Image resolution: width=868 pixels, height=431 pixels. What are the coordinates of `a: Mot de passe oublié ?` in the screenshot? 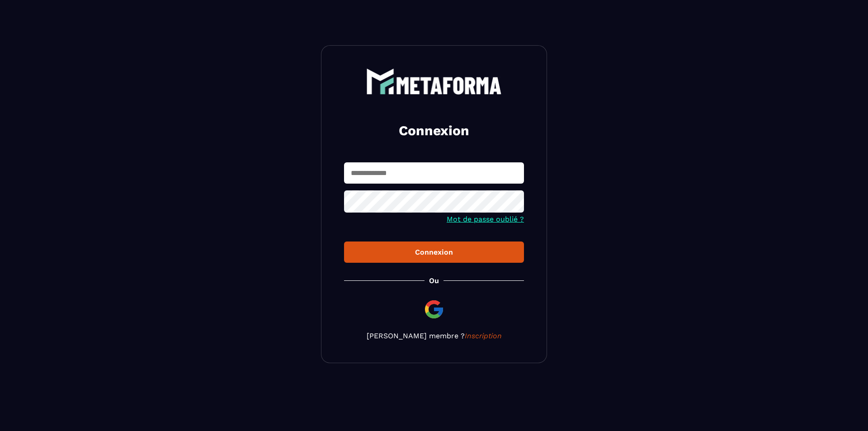 It's located at (485, 219).